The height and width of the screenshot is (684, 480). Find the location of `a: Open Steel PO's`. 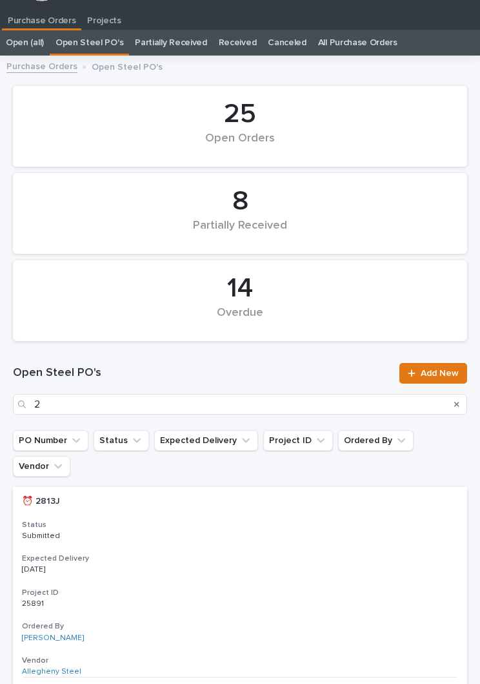

a: Open Steel PO's is located at coordinates (89, 43).